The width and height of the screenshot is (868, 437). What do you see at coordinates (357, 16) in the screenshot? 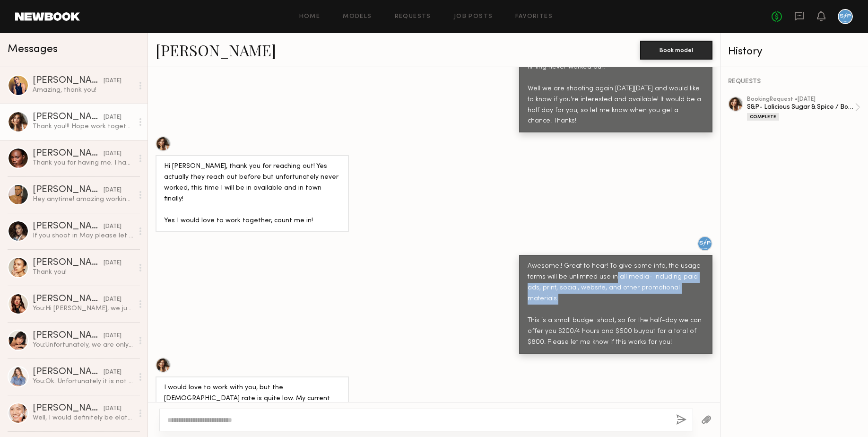
I see `a: Models` at bounding box center [357, 16].